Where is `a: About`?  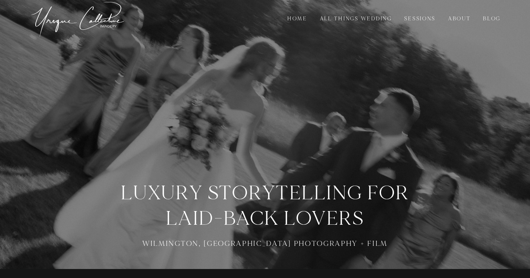 a: About is located at coordinates (459, 19).